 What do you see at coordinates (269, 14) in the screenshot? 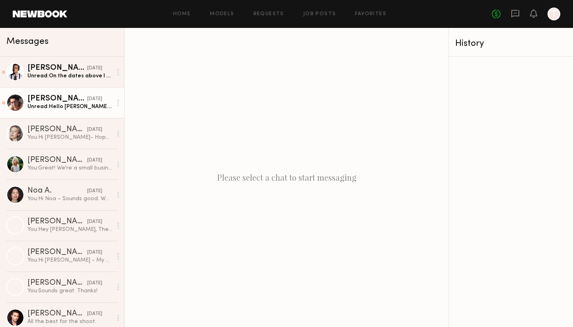
I see `a: Requests` at bounding box center [269, 14].